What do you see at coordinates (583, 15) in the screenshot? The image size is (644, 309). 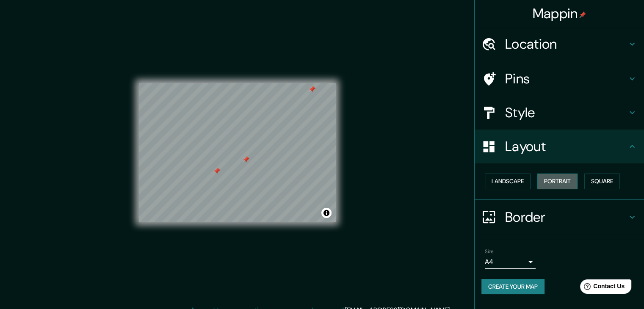 I see `img: pin-icon.png` at bounding box center [583, 15].